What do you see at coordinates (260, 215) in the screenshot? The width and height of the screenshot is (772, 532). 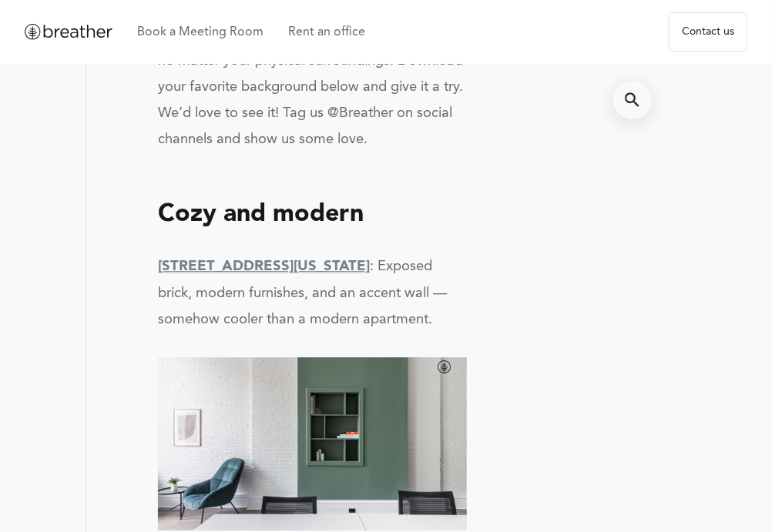 I see `b: Cozy and modern` at bounding box center [260, 215].